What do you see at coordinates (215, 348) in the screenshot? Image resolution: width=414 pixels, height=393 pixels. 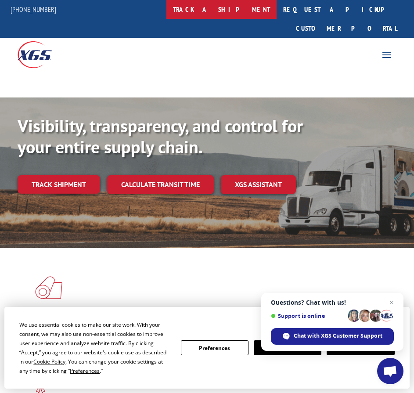 I see `button: Preferences` at bounding box center [215, 348].